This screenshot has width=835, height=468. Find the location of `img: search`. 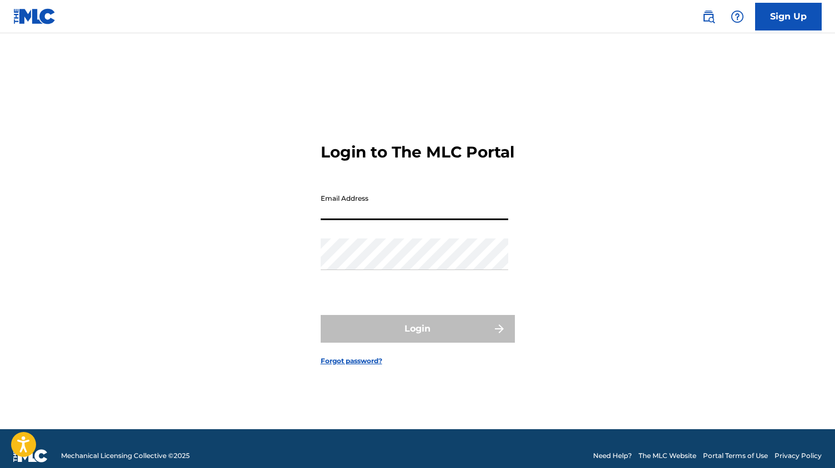

img: search is located at coordinates (708, 17).